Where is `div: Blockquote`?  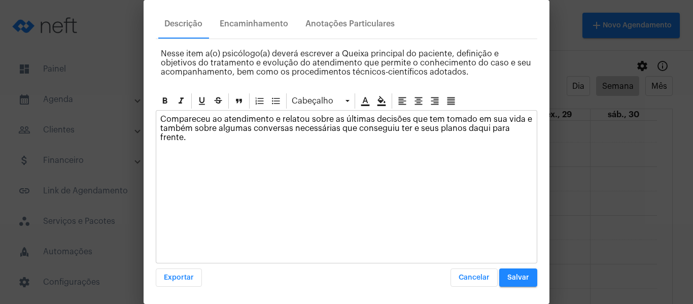 div: Blockquote is located at coordinates (239, 101).